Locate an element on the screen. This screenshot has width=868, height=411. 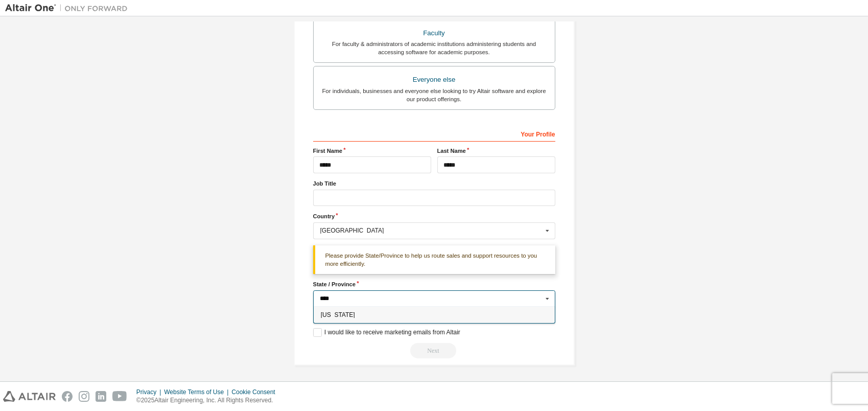
label: Last Name is located at coordinates (496, 151).